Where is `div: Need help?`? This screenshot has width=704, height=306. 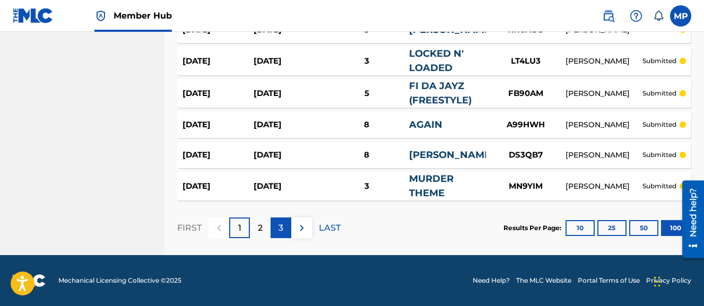 div: Need help? is located at coordinates (19, 36).